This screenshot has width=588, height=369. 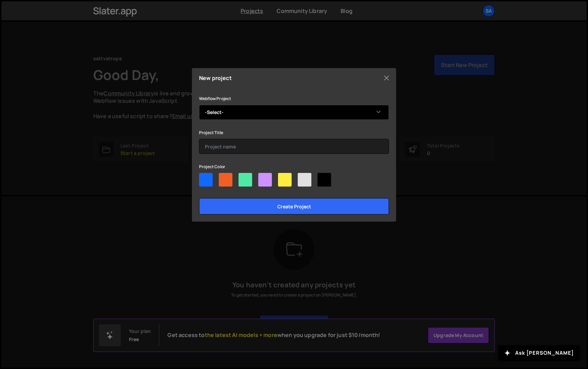 What do you see at coordinates (294, 206) in the screenshot?
I see `input: Create project` at bounding box center [294, 206].